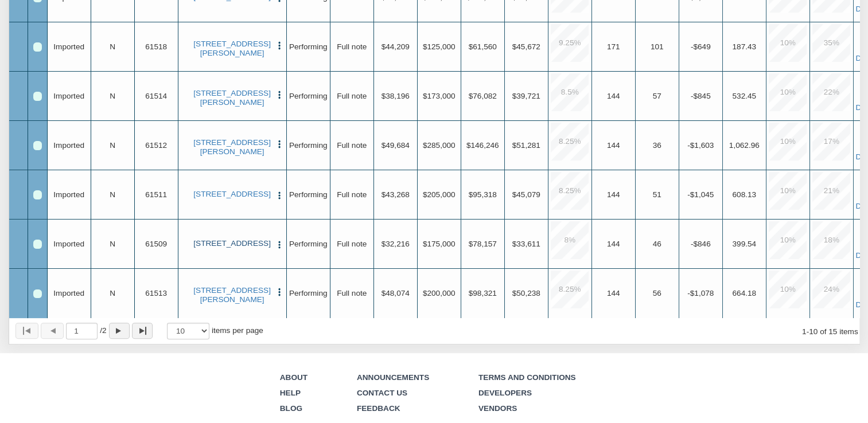 This screenshot has height=423, width=868. What do you see at coordinates (156, 96) in the screenshot?
I see `span: 61514` at bounding box center [156, 96].